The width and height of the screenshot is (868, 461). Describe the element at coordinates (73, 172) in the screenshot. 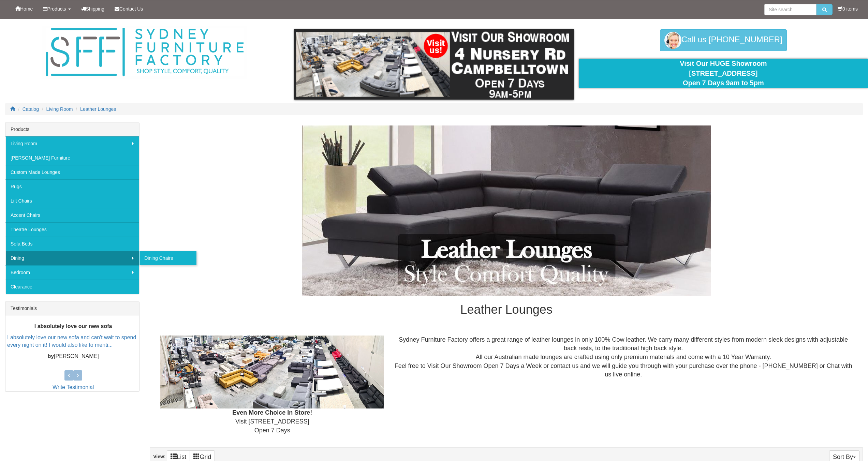

I see `a: Custom Made Lounges` at that location.